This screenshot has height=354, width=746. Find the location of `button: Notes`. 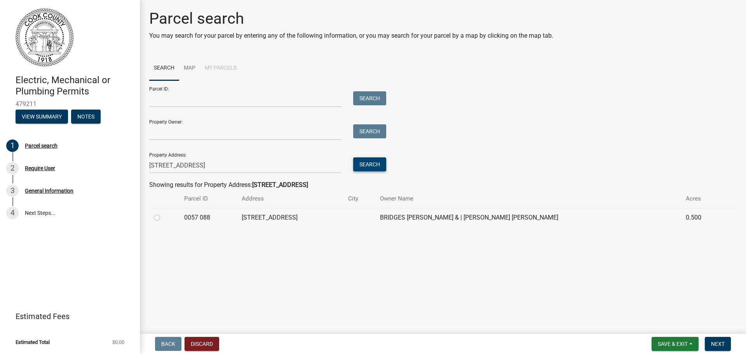

button: Notes is located at coordinates (86, 117).